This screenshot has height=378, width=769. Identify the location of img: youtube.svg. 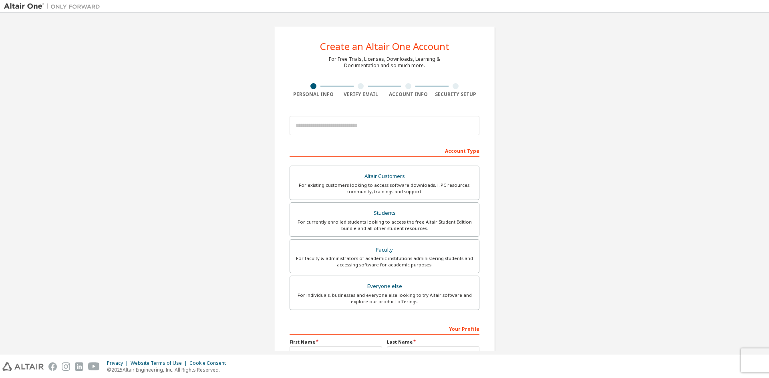
(94, 367).